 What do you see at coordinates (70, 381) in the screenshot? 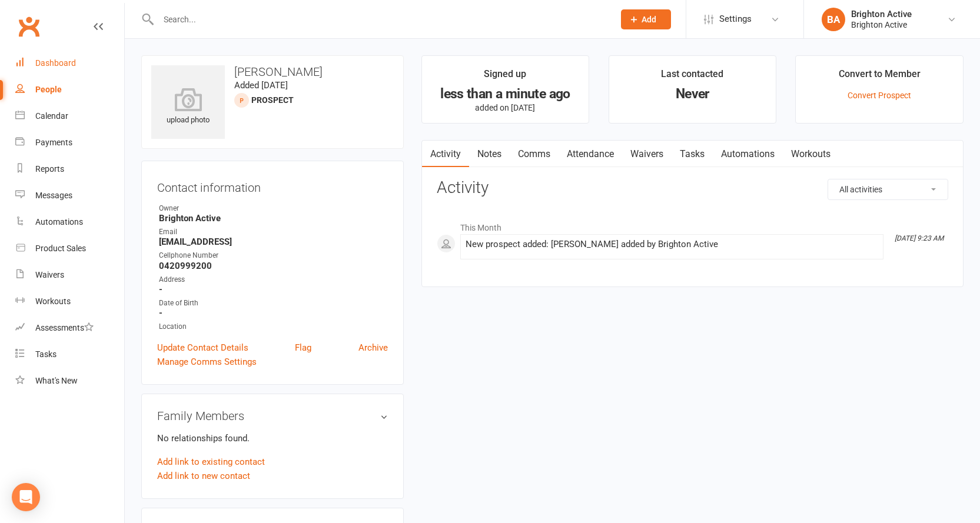
I see `a: What's New` at bounding box center [70, 381].